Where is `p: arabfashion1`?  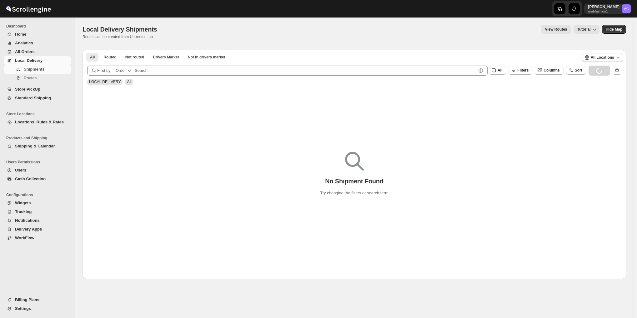
p: arabfashion1 is located at coordinates (603, 11).